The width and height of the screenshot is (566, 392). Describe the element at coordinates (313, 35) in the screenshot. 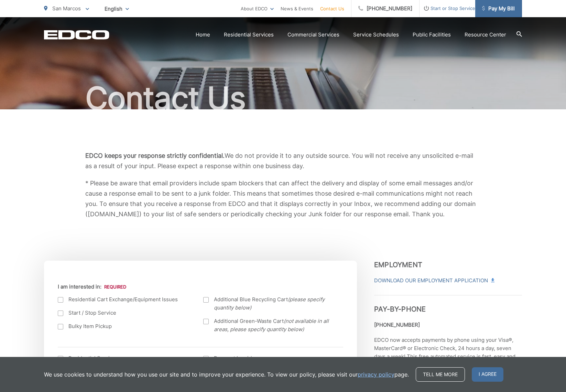

I see `a: Commercial Services` at that location.